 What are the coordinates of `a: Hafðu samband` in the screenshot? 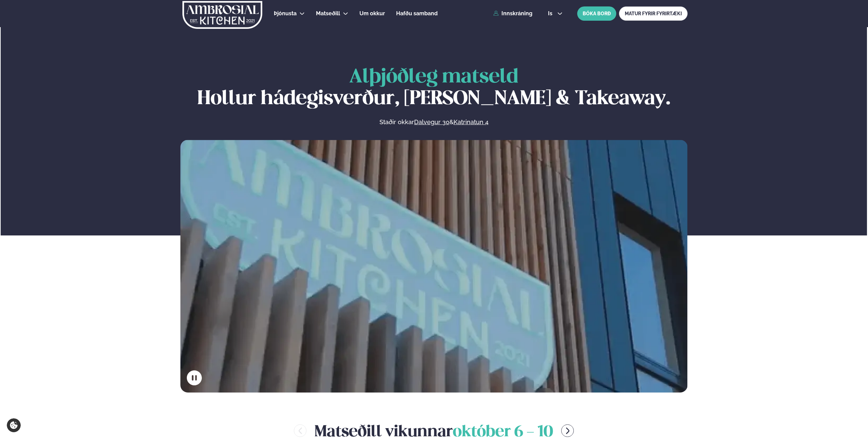 It's located at (417, 13).